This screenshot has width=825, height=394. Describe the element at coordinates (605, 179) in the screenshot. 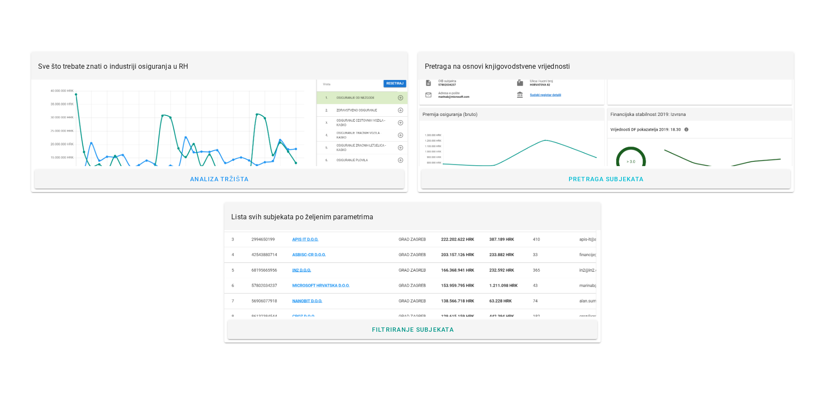

I see `span: Pretraga subjekata` at that location.